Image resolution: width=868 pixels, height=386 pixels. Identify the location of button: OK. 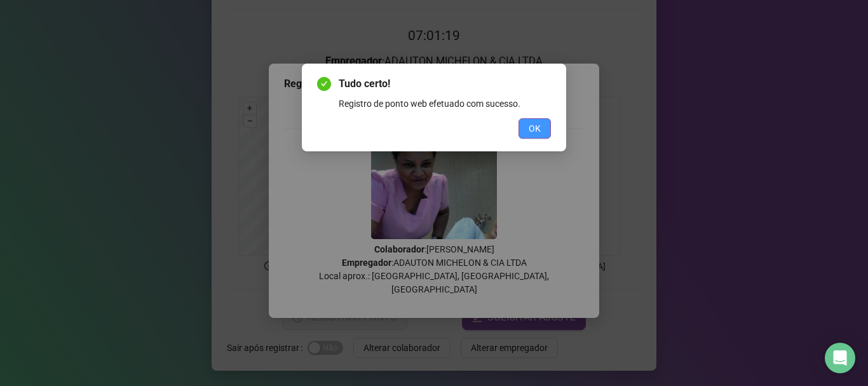
(534, 129).